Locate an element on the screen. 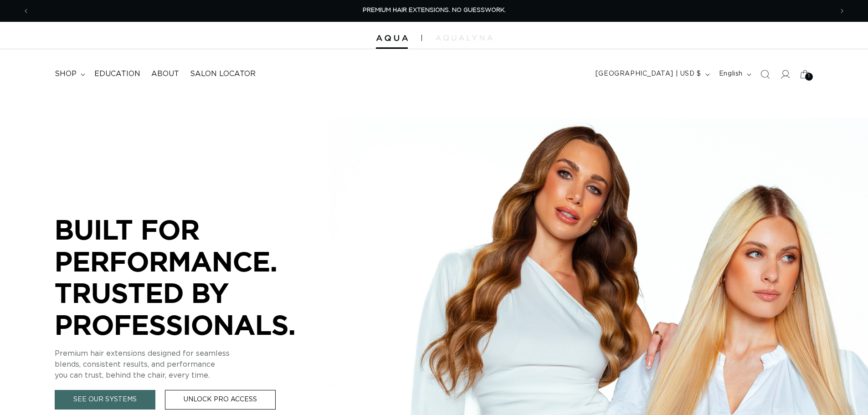 The image size is (868, 415). span: Salon Locator is located at coordinates (223, 74).